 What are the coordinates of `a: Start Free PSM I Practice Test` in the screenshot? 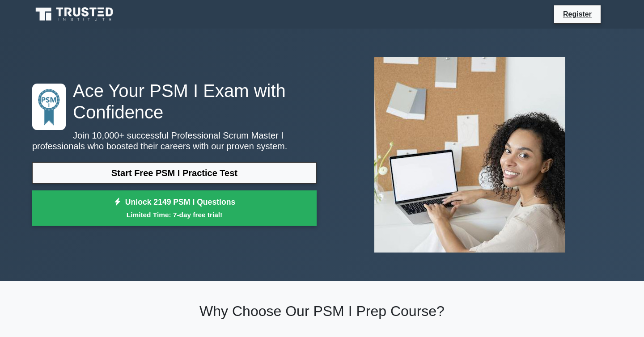 It's located at (174, 173).